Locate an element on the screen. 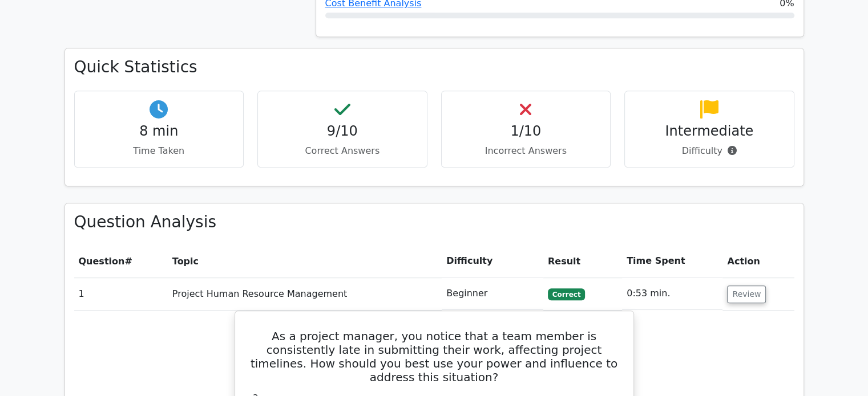  h4: 1/10 is located at coordinates (526, 131).